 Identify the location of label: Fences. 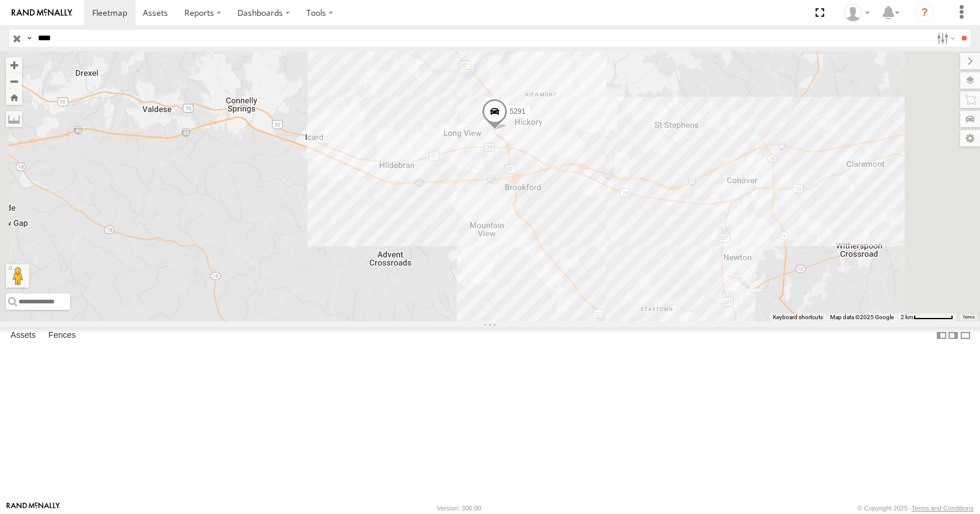
(62, 336).